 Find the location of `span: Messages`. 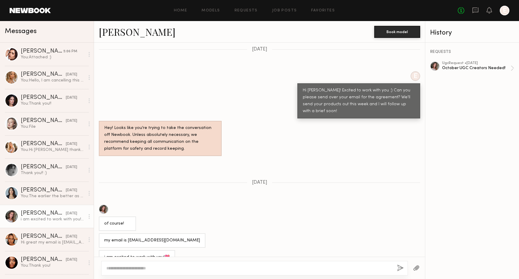

span: Messages is located at coordinates (21, 31).